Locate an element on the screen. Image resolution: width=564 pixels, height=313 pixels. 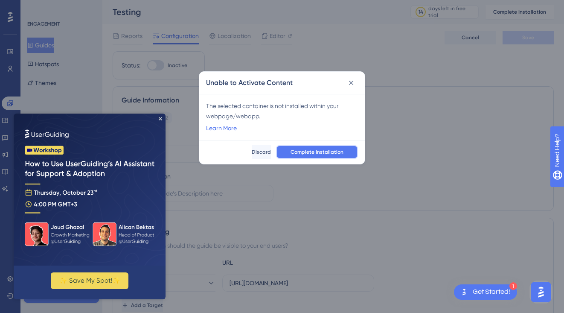
h2: Unable to Activate Content is located at coordinates (249, 83).